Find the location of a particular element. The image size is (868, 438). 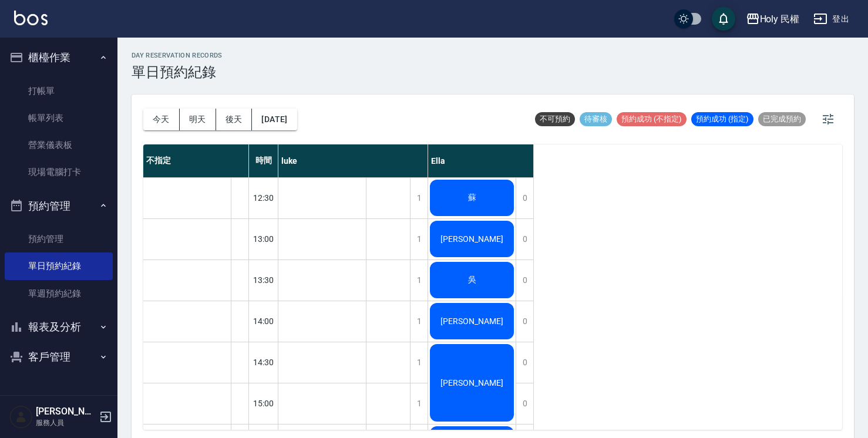

p: 服務人員 is located at coordinates (66, 423).